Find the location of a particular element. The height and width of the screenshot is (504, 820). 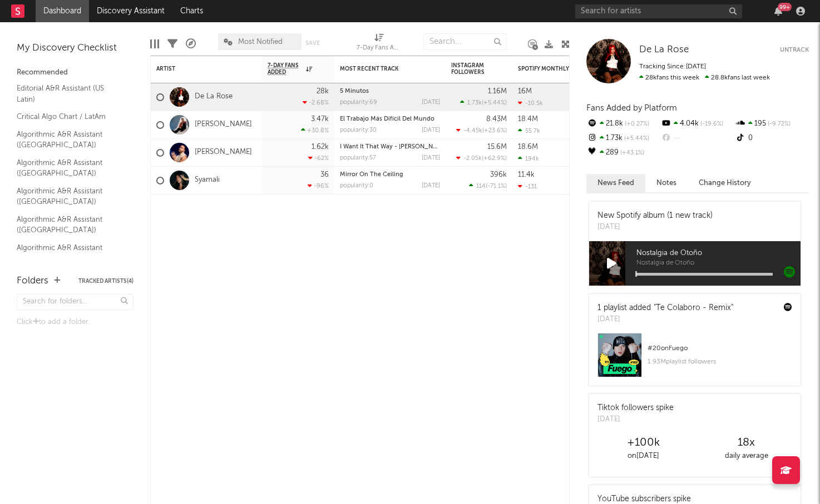

a: "Te Colaboro - Remix" is located at coordinates (693, 308).